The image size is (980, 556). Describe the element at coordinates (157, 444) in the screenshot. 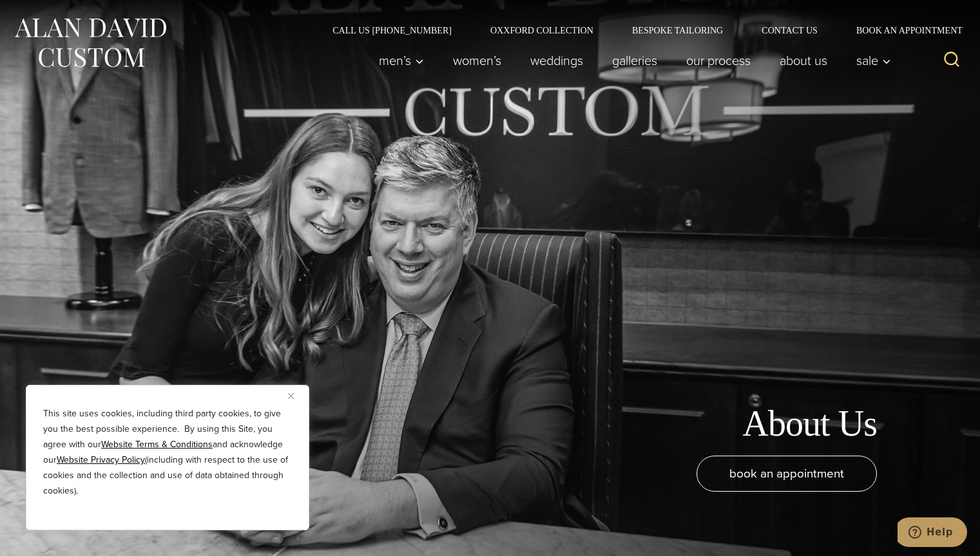

I see `a: Website Terms & Conditions` at that location.